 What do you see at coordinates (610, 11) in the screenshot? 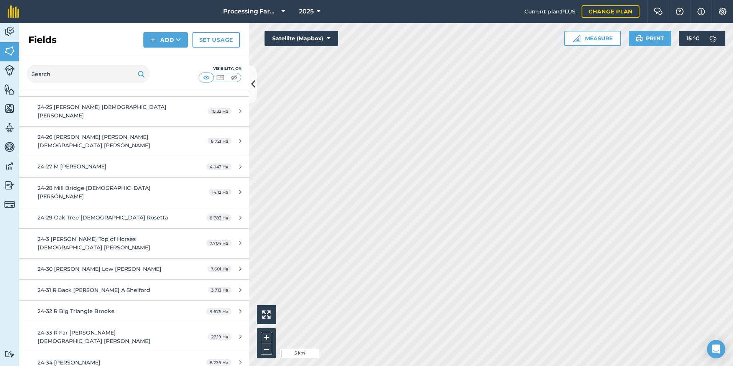
I see `a: Change plan` at bounding box center [610, 11].